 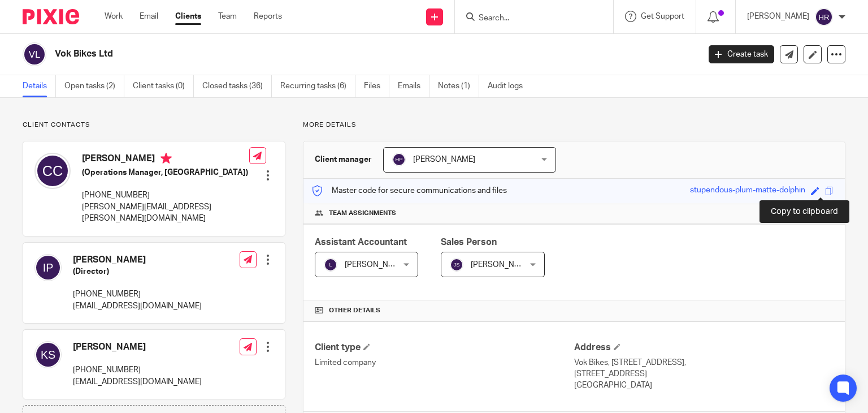 What do you see at coordinates (748, 190) in the screenshot?
I see `div: stupendous-plum-matte-dolphin` at bounding box center [748, 190].